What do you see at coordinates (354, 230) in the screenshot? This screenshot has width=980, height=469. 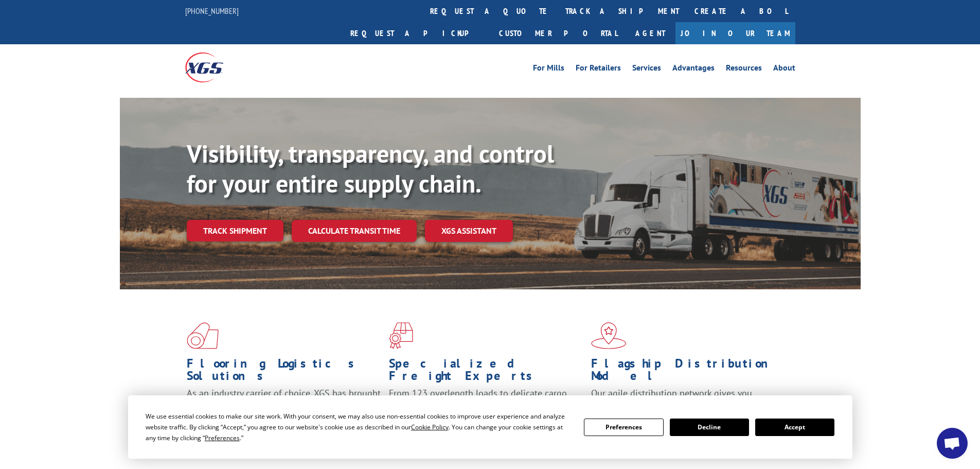 I see `a: Calculate transit time` at bounding box center [354, 230].